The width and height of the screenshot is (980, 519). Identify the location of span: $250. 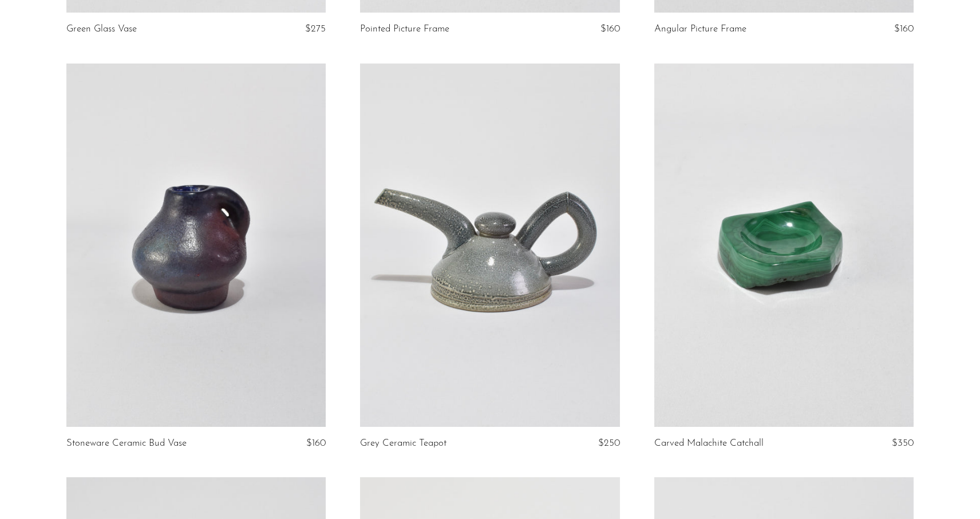
(609, 443).